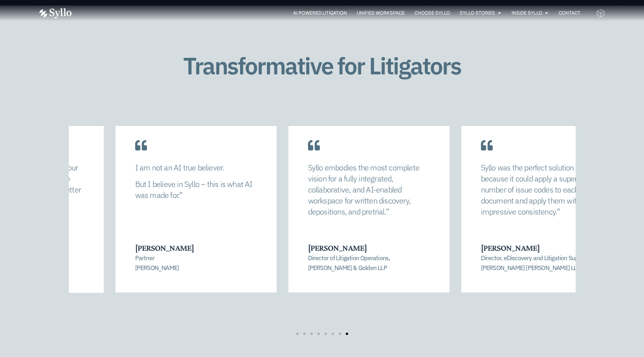  Describe the element at coordinates (340, 334) in the screenshot. I see `span: Go to slide 7` at that location.